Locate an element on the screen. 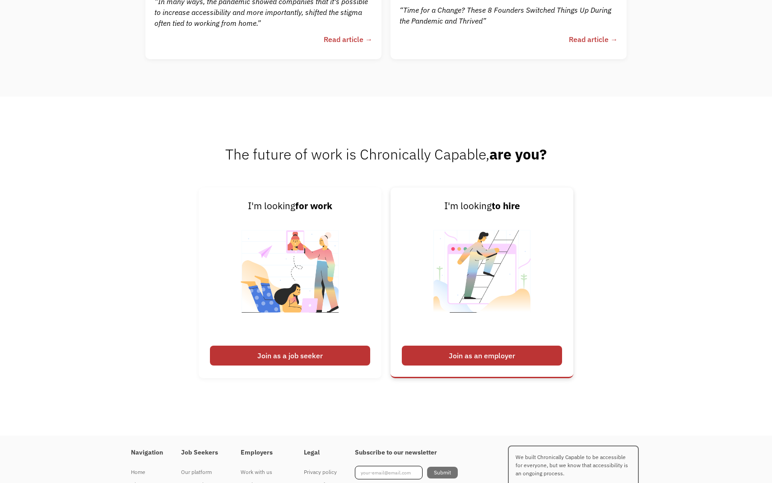 The image size is (772, 483). strong: are you? is located at coordinates (518, 154).